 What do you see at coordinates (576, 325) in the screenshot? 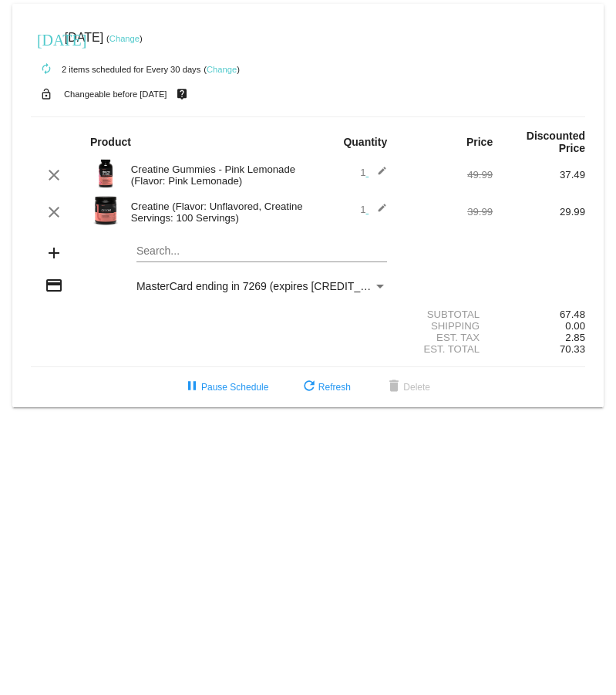
I see `span: 0.00` at bounding box center [576, 325].